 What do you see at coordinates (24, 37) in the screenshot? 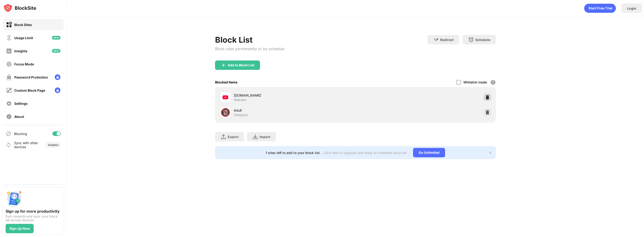
I see `div: Usage Limit` at bounding box center [24, 37].